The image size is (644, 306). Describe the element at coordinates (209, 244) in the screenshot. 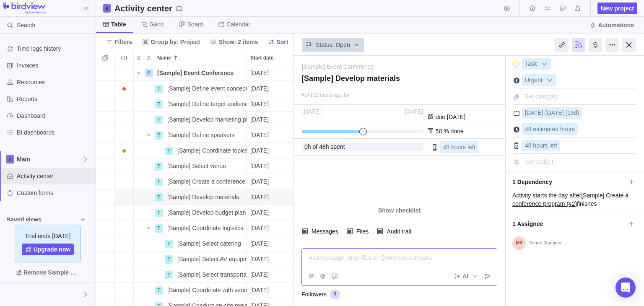

I see `span: [Sample] Select catering` at that location.